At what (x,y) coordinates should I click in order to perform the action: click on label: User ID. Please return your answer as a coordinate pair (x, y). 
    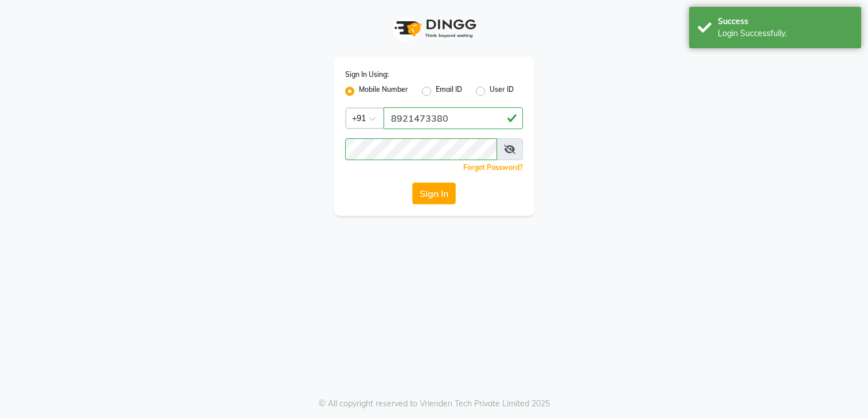
    Looking at the image, I should click on (502, 91).